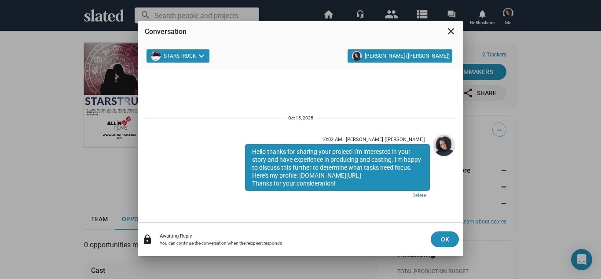 The height and width of the screenshot is (279, 601). Describe the element at coordinates (445, 239) in the screenshot. I see `button: OK` at that location.